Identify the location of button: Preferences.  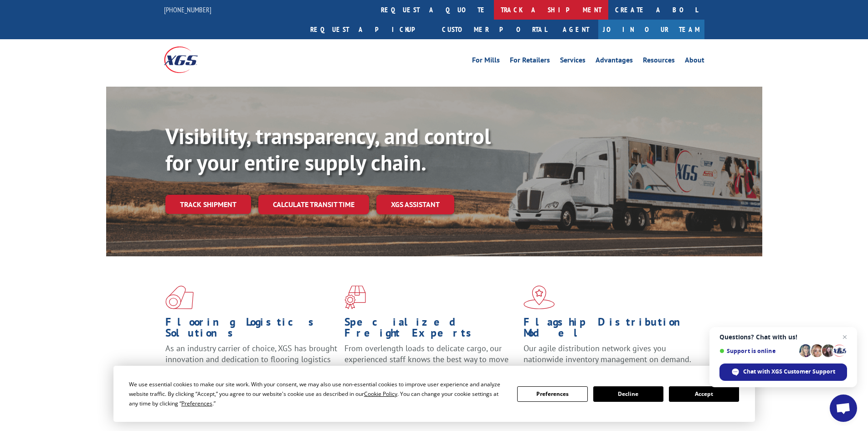
(553, 394).